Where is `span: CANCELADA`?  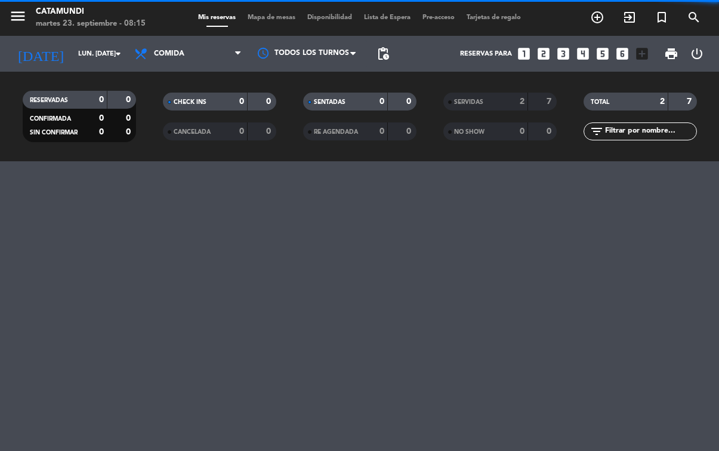
span: CANCELADA is located at coordinates (192, 132).